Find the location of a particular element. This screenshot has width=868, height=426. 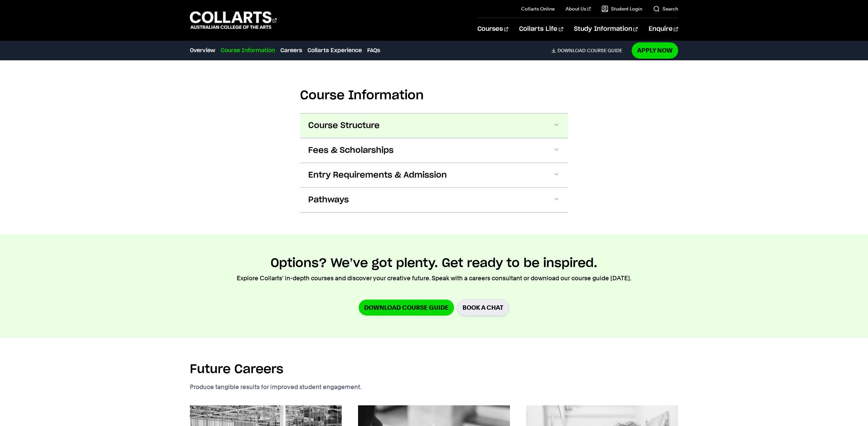

a: Apply Now is located at coordinates (655, 50).